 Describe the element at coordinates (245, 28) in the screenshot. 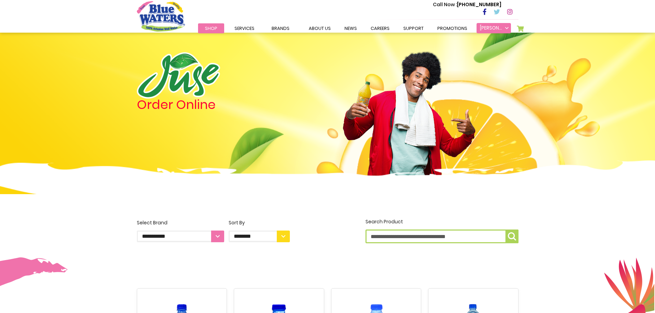

I see `span: Services` at that location.